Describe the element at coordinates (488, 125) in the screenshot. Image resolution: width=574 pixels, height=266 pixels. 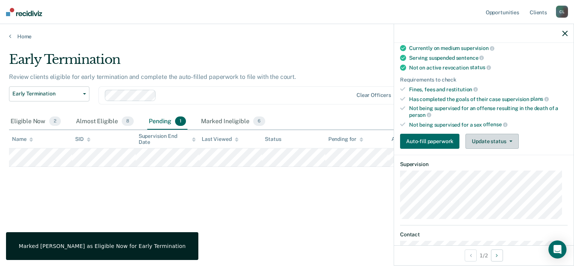
I see `div: Not being supervised for a sex` at that location.